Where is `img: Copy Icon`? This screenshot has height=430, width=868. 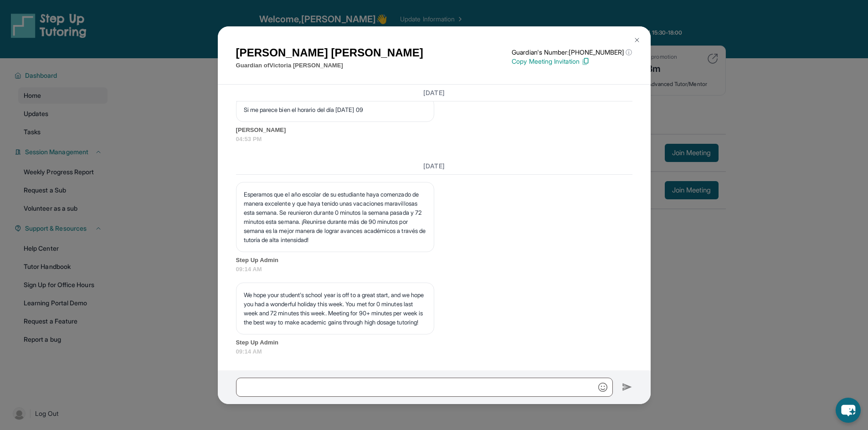 img: Copy Icon is located at coordinates (585, 61).